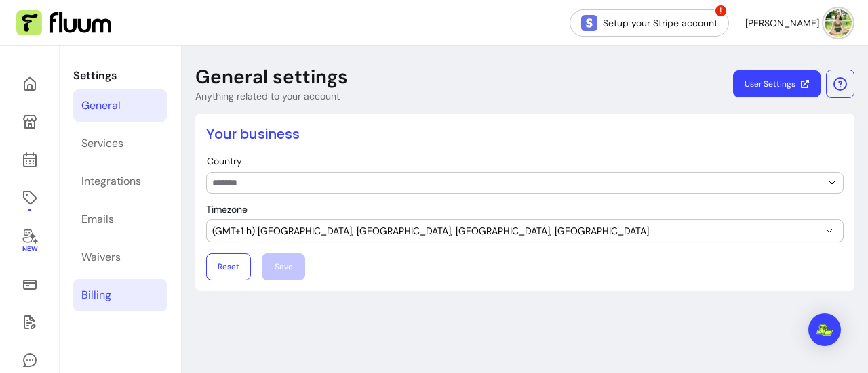 This screenshot has height=373, width=868. I want to click on div: Services, so click(102, 143).